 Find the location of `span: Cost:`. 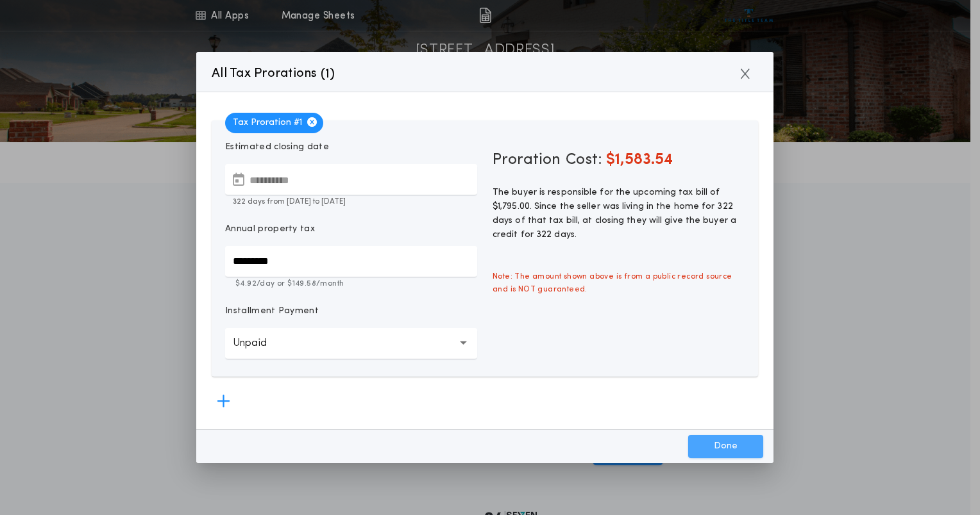

span: Cost: is located at coordinates (584, 161).